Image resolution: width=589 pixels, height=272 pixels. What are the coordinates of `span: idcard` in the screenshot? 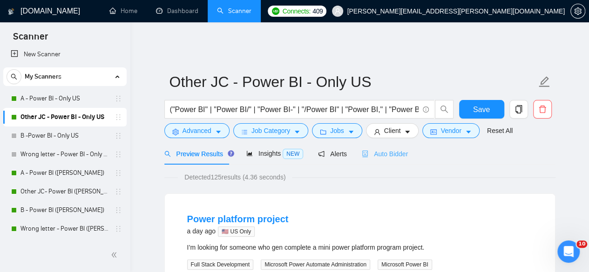 It's located at (433, 132).